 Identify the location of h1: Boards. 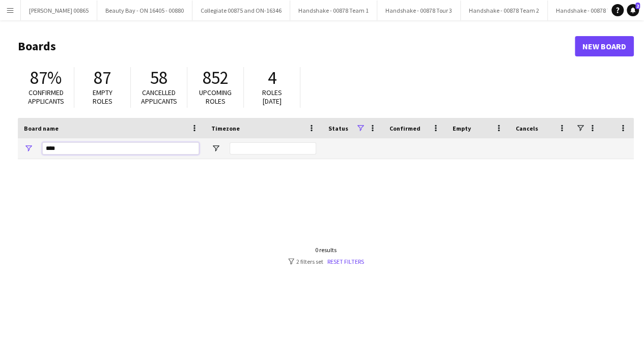
(297, 46).